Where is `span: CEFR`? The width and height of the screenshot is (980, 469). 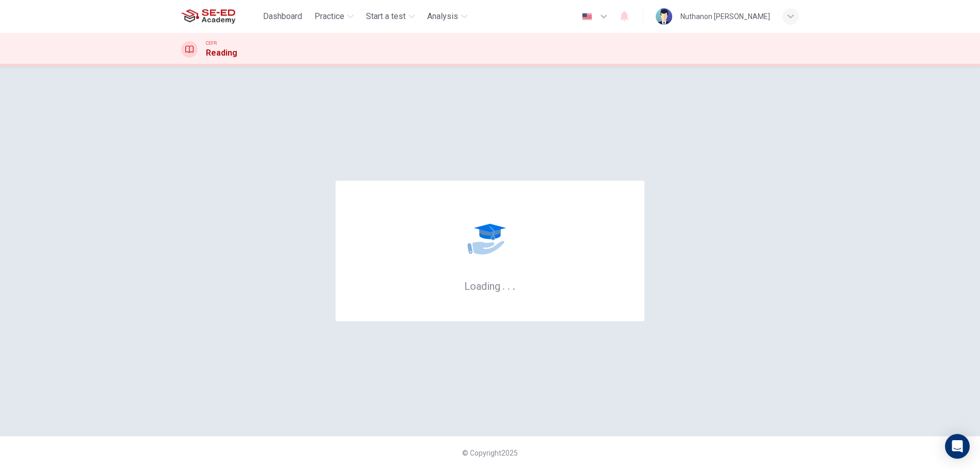
span: CEFR is located at coordinates (211, 43).